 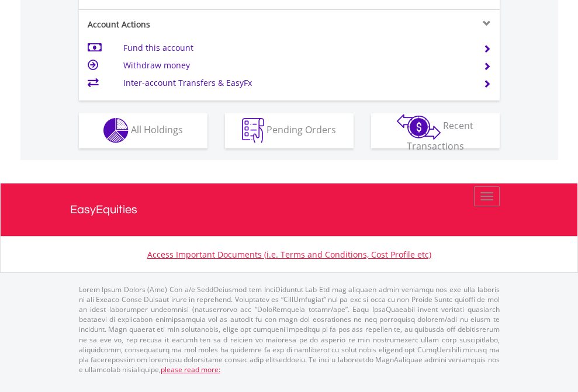 What do you see at coordinates (301, 130) in the screenshot?
I see `span: Pending Orders` at bounding box center [301, 130].